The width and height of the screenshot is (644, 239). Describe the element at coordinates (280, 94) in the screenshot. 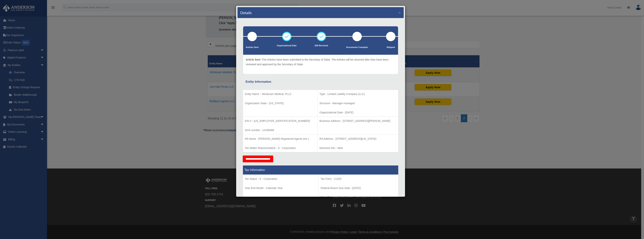

I see `p: Entity Name - JWJansen Medical, PLLC` at that location.